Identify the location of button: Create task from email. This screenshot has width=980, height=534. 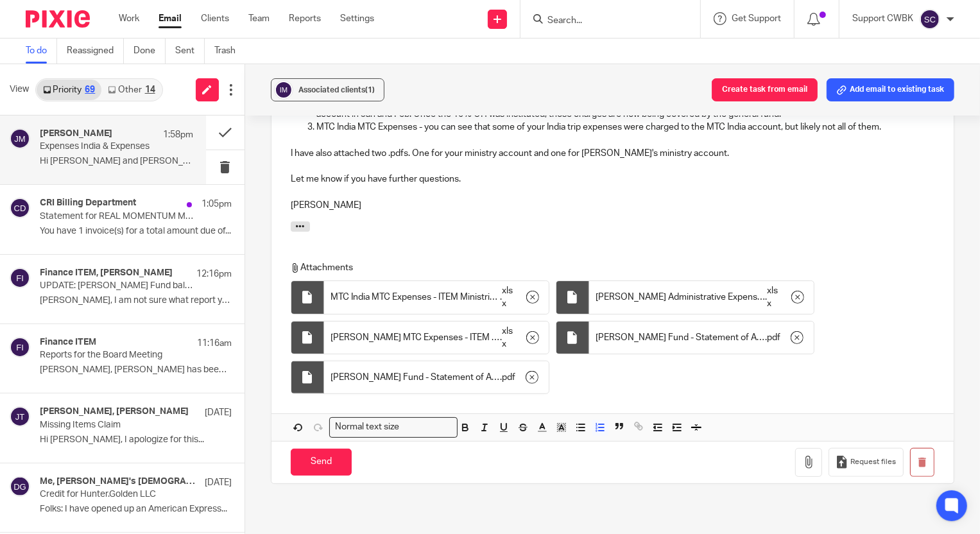
(765, 90).